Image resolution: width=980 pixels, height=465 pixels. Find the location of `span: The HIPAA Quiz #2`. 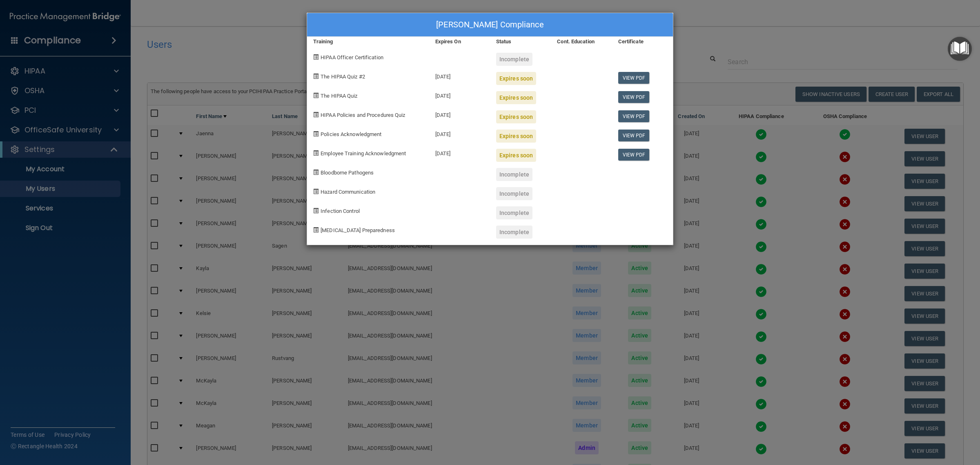

span: The HIPAA Quiz #2 is located at coordinates (343, 76).